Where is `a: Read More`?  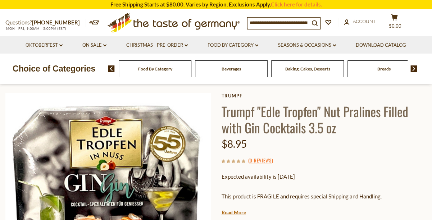
a: Read More is located at coordinates (234, 213).